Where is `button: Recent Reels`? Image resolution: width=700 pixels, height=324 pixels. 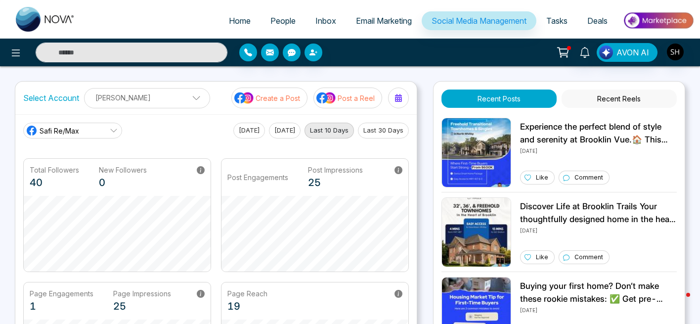
button: Recent Reels is located at coordinates (619, 98).